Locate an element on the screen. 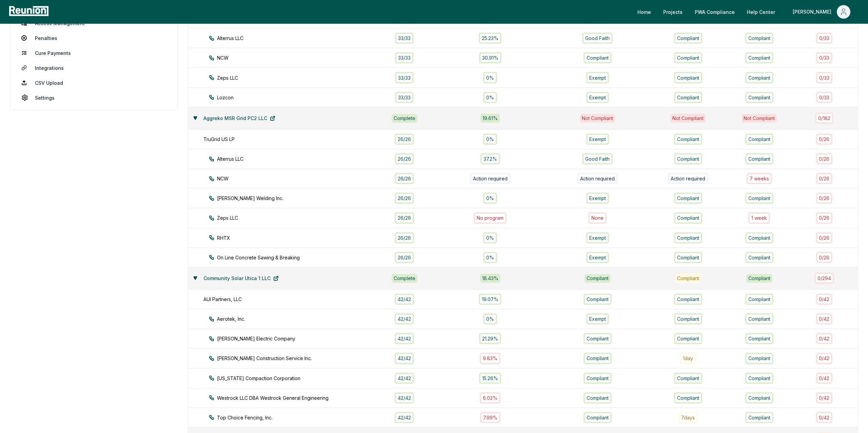  nav: Main is located at coordinates (746, 12).